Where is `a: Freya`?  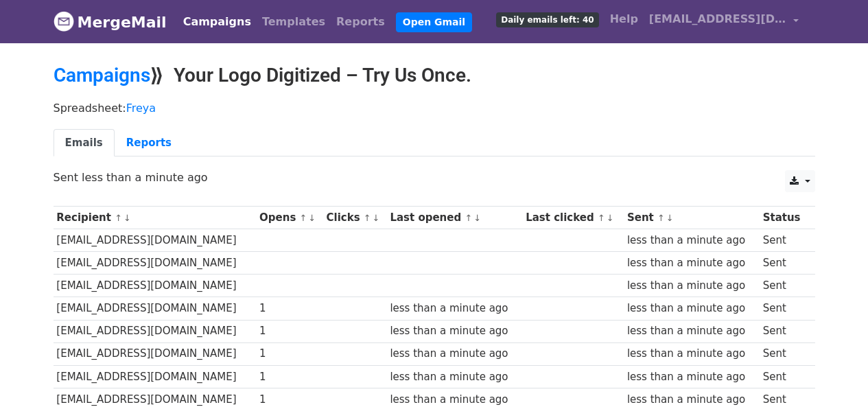 a: Freya is located at coordinates (141, 108).